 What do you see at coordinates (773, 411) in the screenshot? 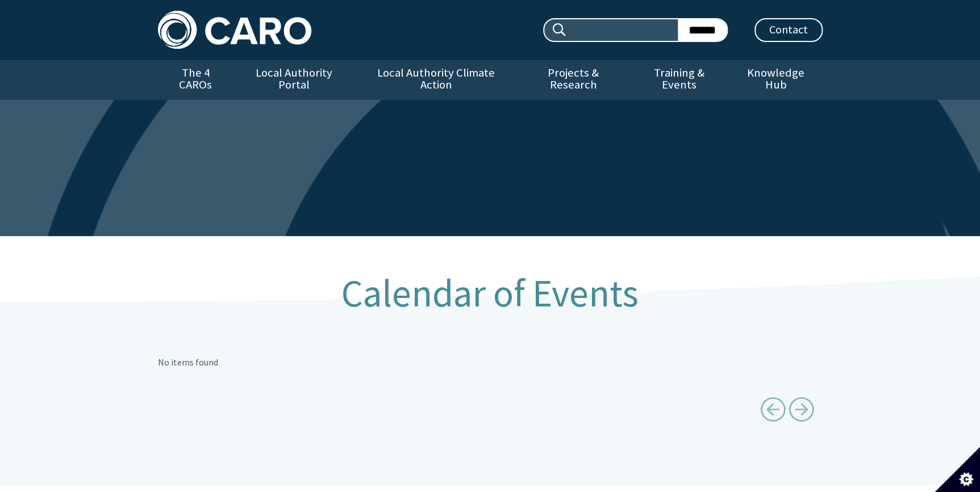
I see `a: Previous page` at bounding box center [773, 411].